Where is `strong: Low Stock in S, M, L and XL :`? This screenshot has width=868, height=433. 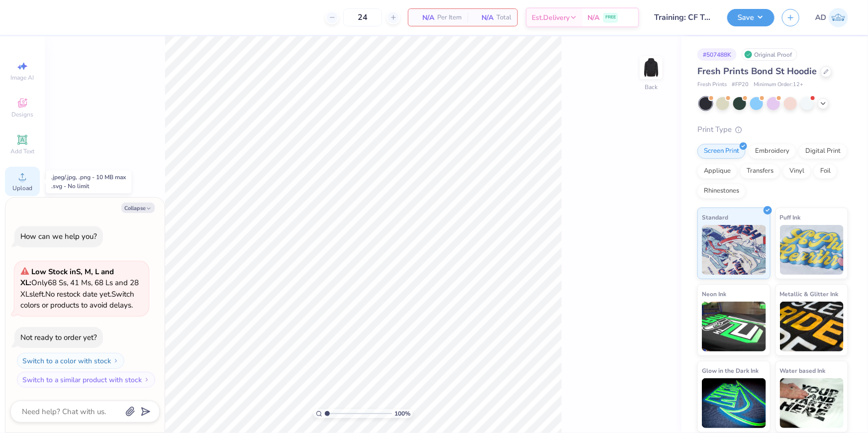
strong: Low Stock in S, M, L and XL : is located at coordinates (68, 277).